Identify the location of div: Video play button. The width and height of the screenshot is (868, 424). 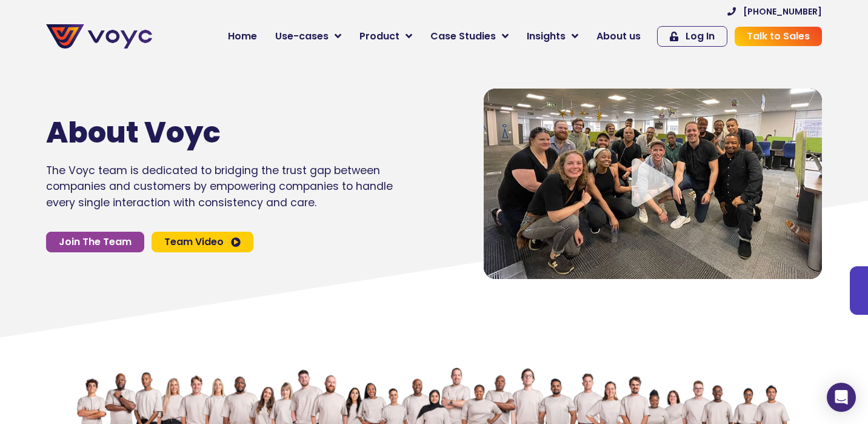
(653, 183).